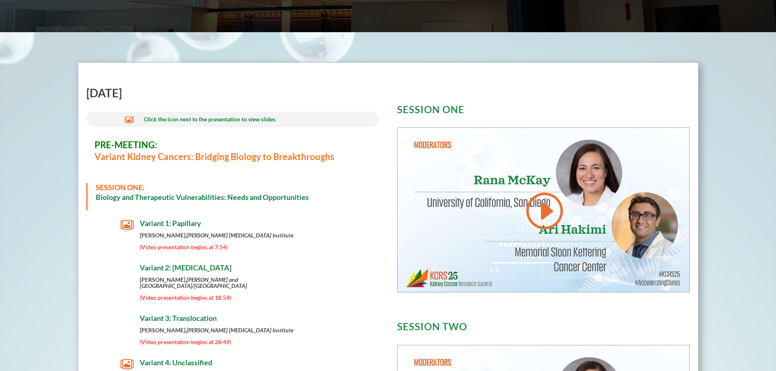 The image size is (776, 371). What do you see at coordinates (184, 247) in the screenshot?
I see `span: (Video presentation begins at 7:54)` at bounding box center [184, 247].